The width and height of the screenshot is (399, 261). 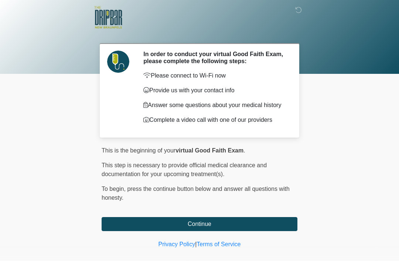 I want to click on a: Terms of Service, so click(x=218, y=244).